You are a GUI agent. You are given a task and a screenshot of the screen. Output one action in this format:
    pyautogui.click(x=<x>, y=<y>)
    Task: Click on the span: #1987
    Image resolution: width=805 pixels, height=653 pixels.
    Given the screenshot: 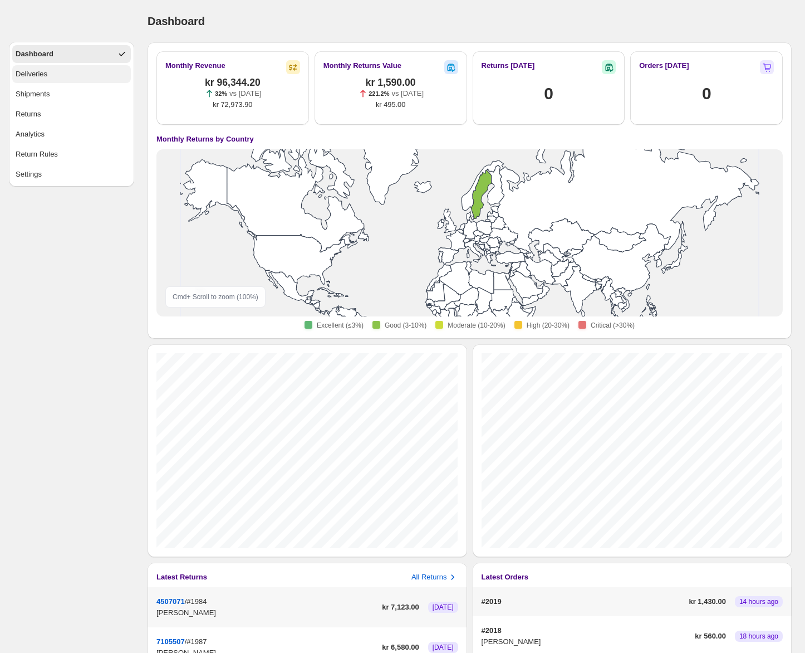 What is the action you would take?
    pyautogui.click(x=197, y=641)
    